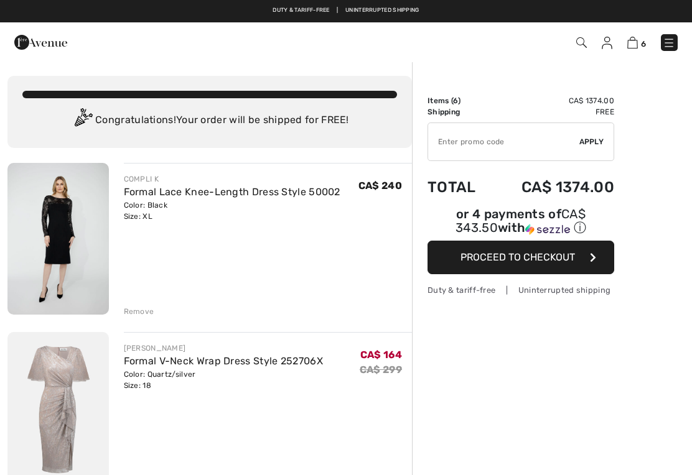 The image size is (692, 475). What do you see at coordinates (459, 101) in the screenshot?
I see `td: Items ( )` at bounding box center [459, 101].